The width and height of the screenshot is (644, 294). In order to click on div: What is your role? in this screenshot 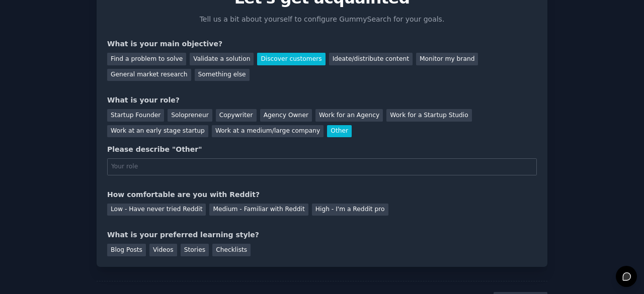, I will do `click(322, 100)`.